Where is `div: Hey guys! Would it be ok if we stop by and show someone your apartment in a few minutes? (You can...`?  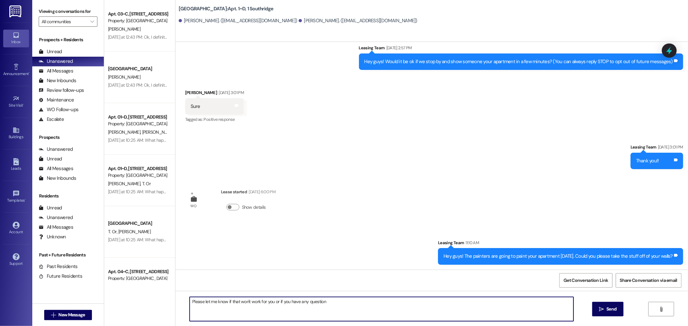 div: Hey guys! Would it be ok if we stop by and show someone your apartment in a few minutes? (You can... is located at coordinates (519, 62).